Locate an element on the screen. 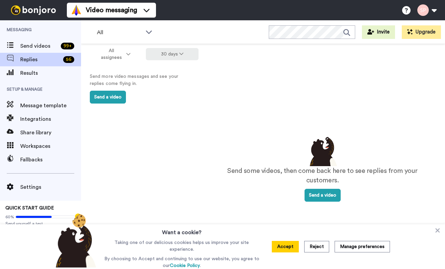  a: Send a video is located at coordinates (323, 195).